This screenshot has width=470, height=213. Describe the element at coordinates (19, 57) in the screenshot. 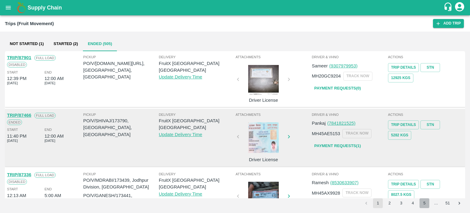

I see `a: TRIP/87901` at that location.